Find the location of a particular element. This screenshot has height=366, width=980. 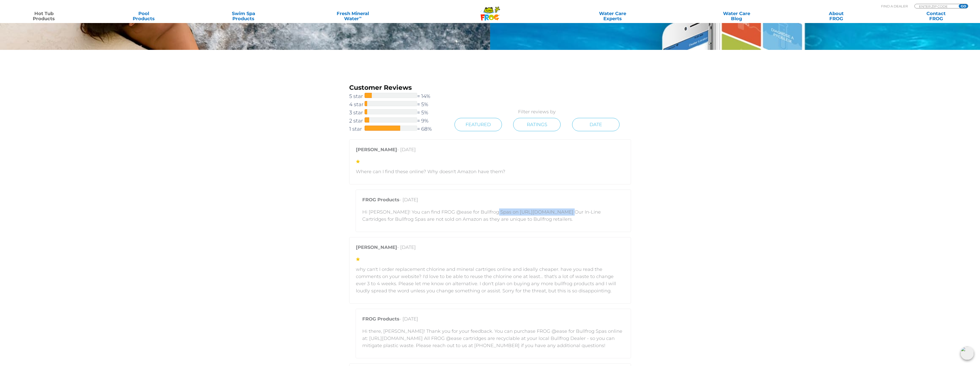

span: 2 star is located at coordinates (357, 121).